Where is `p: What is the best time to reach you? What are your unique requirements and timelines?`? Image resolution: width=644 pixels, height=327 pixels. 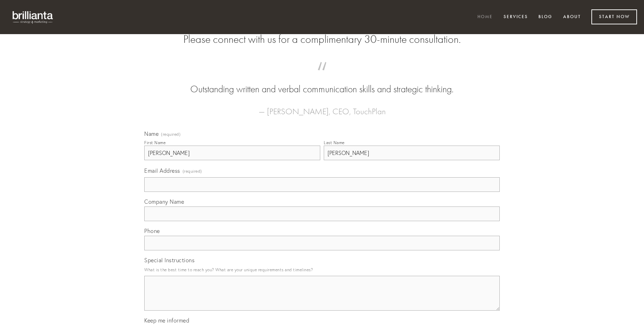
p: What is the best time to reach you? What are your unique requirements and timelines? is located at coordinates (322, 270).